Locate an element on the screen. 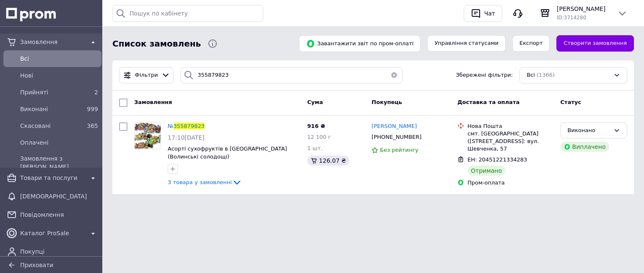  a: 3 товара у замовленні is located at coordinates (205, 182).